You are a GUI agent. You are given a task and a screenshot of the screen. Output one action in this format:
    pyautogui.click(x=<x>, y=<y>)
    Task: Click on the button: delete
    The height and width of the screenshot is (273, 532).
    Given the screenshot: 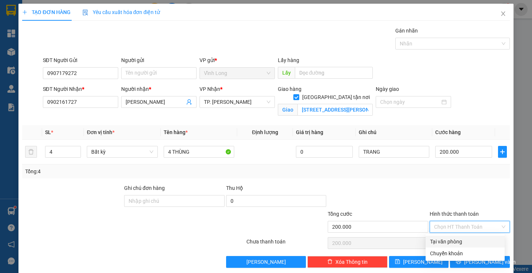 What is the action you would take?
    pyautogui.click(x=31, y=152)
    